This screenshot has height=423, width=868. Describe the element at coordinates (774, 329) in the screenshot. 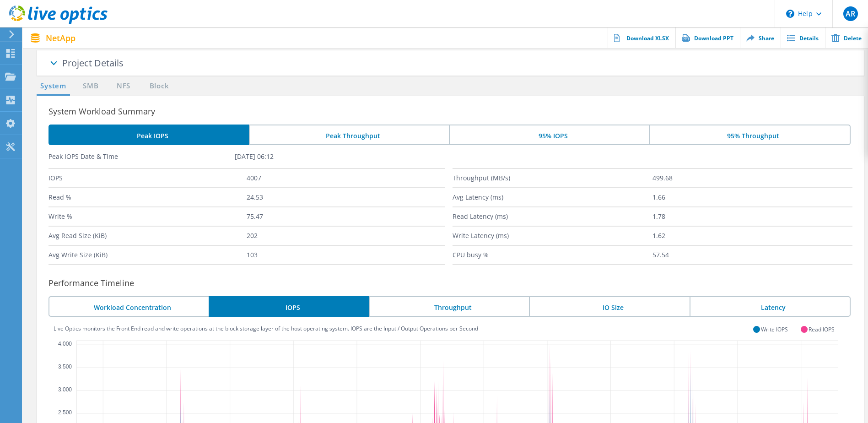

I see `label: Write IOPS` at that location.